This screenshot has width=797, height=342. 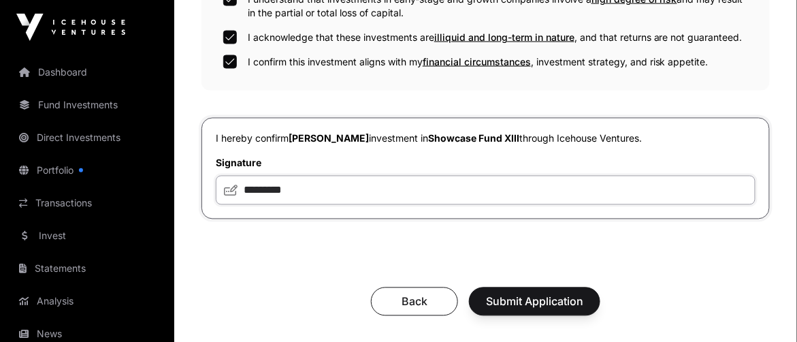 What do you see at coordinates (505, 37) in the screenshot?
I see `span: illiquid and long-term in nature` at bounding box center [505, 37].